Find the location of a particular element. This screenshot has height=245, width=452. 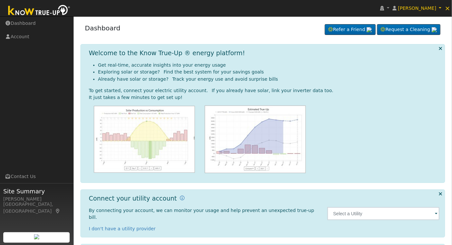

span: By connecting your account, we can monitor your usage and help prevent an unexpected true-up bill. is located at coordinates (202, 214).